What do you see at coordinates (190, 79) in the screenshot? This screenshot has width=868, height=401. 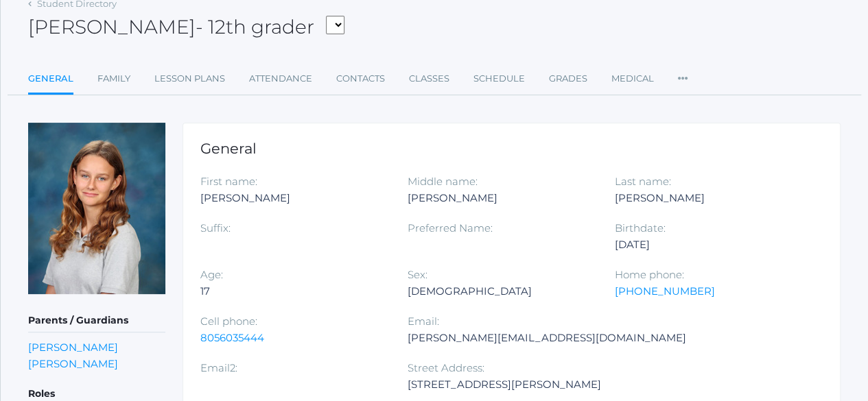 I see `a: Lesson Plans` at bounding box center [190, 79].